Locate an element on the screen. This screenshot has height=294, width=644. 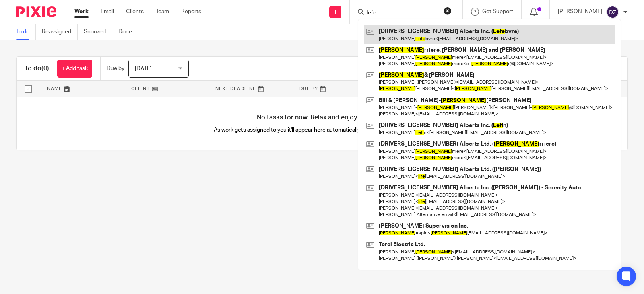
a: Done is located at coordinates (128, 32).